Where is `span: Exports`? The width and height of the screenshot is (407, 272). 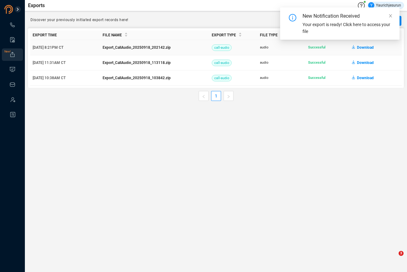
span: Exports is located at coordinates (36, 6).